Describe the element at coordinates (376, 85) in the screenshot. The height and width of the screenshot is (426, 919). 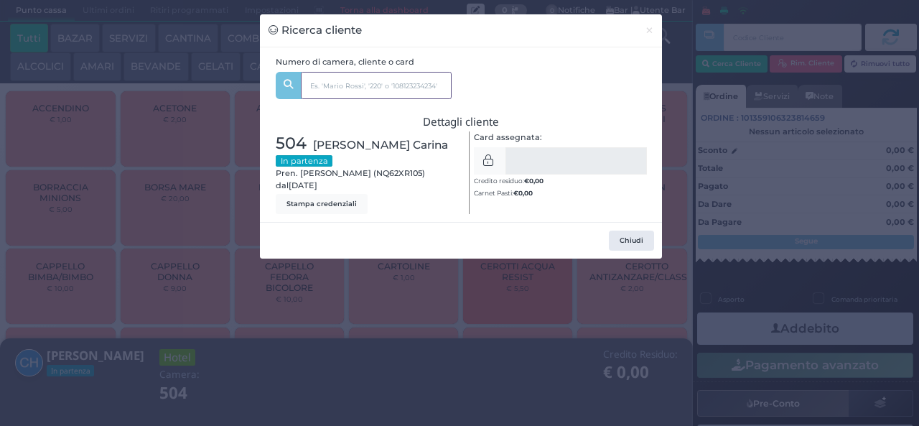
I see `input: Es. 'Mario Rossi', '220' o '108123234234'` at that location.